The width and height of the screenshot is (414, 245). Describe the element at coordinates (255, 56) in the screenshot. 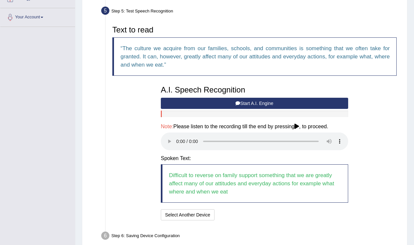

I see `q: The culture we acquire from our families, schools, and communities is something that we often tak...` at that location.